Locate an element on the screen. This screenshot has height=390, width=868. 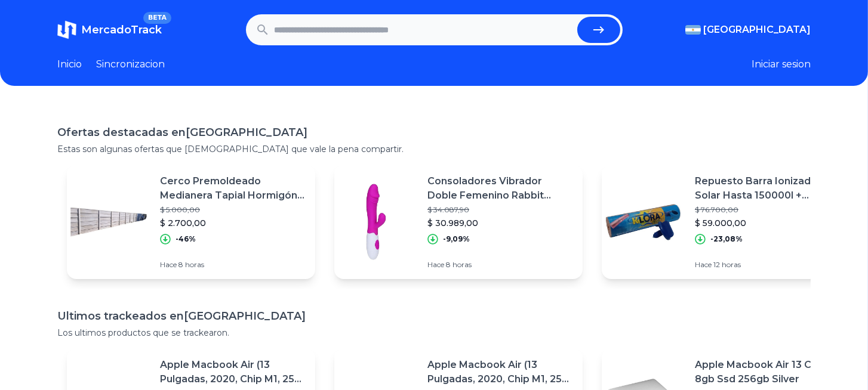
p: Hace 12 horas is located at coordinates (768, 265).